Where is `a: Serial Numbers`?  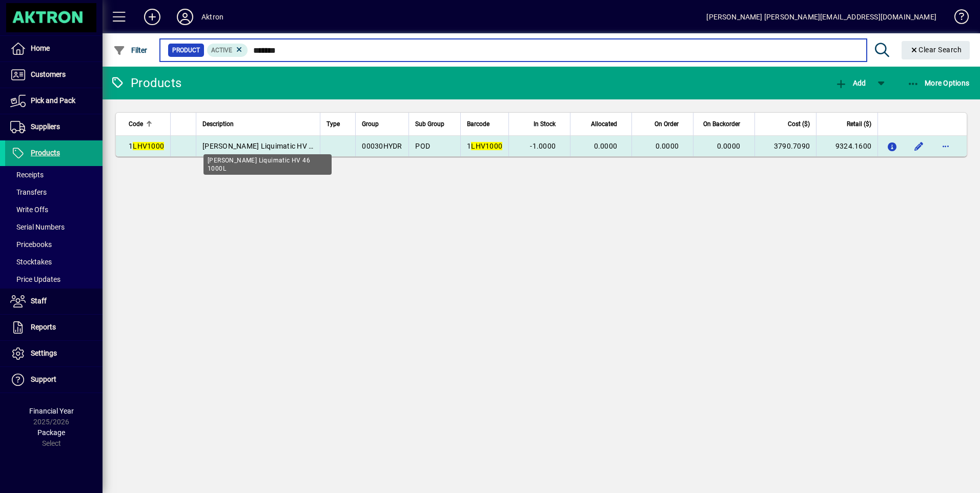 a: Serial Numbers is located at coordinates (54, 227).